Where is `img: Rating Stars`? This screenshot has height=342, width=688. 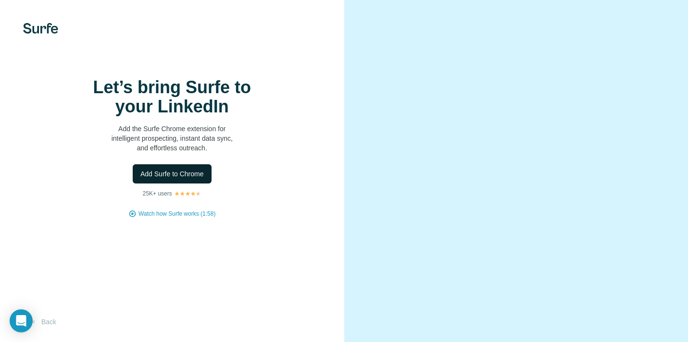
img: Rating Stars is located at coordinates (188, 194).